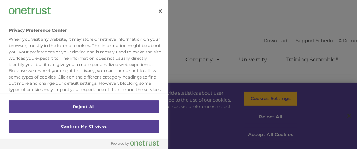 The image size is (357, 149). What do you see at coordinates (30, 10) in the screenshot?
I see `img: Company Logo` at bounding box center [30, 10].